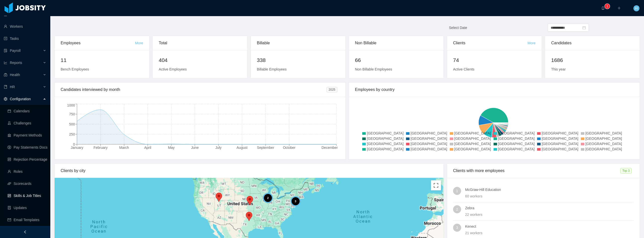 This screenshot has width=644, height=238. I want to click on div: 2, so click(268, 198).